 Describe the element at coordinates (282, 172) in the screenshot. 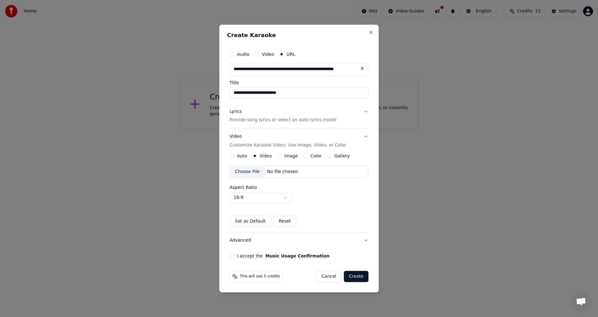

I see `div: No file chosen` at that location.